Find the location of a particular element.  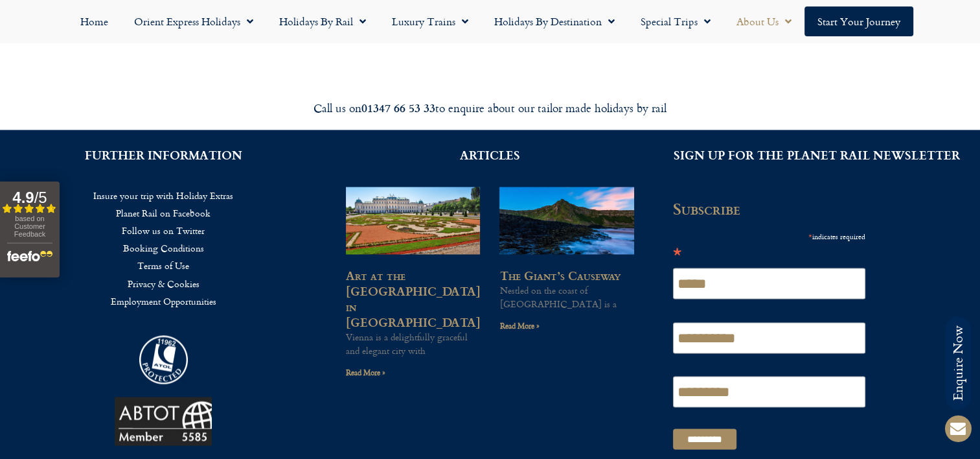

img: ABTOT Black logo 5585 (002) is located at coordinates (163, 421).